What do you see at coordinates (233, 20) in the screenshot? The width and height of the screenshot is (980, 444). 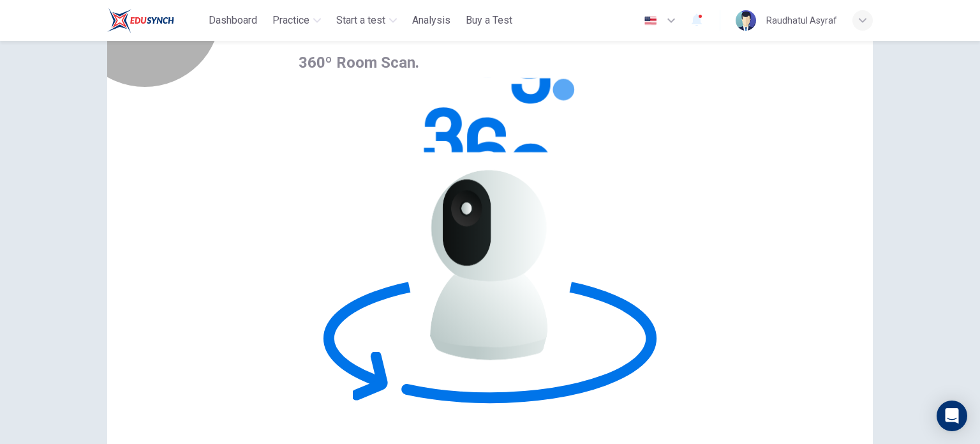 I see `span: Dashboard` at bounding box center [233, 20].